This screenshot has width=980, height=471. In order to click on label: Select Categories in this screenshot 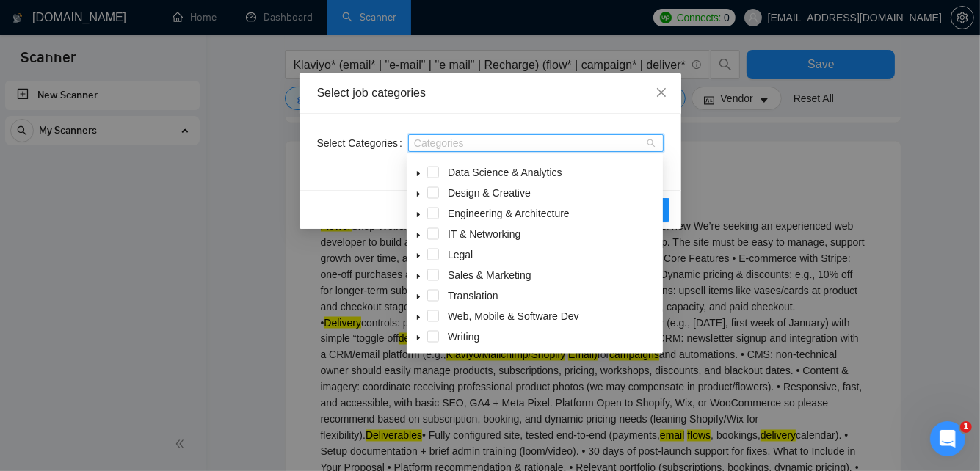, I will do `click(362, 143)`.